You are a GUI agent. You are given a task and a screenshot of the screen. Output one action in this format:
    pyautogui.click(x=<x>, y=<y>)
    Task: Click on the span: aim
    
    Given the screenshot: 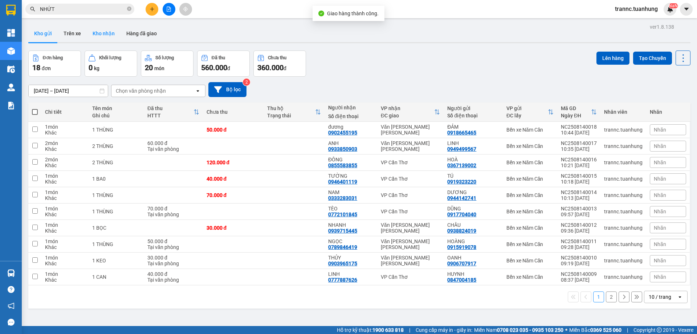 What is the action you would take?
    pyautogui.click(x=185, y=9)
    